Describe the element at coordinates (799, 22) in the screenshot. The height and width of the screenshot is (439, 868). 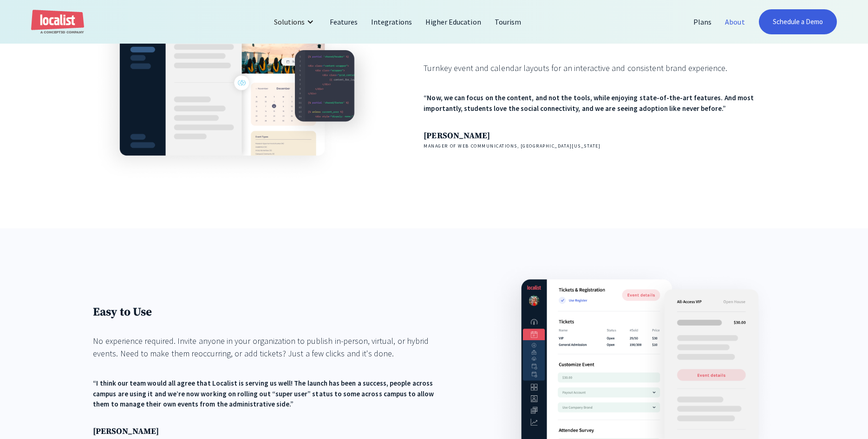
I see `a: Schedule a Demo` at that location.